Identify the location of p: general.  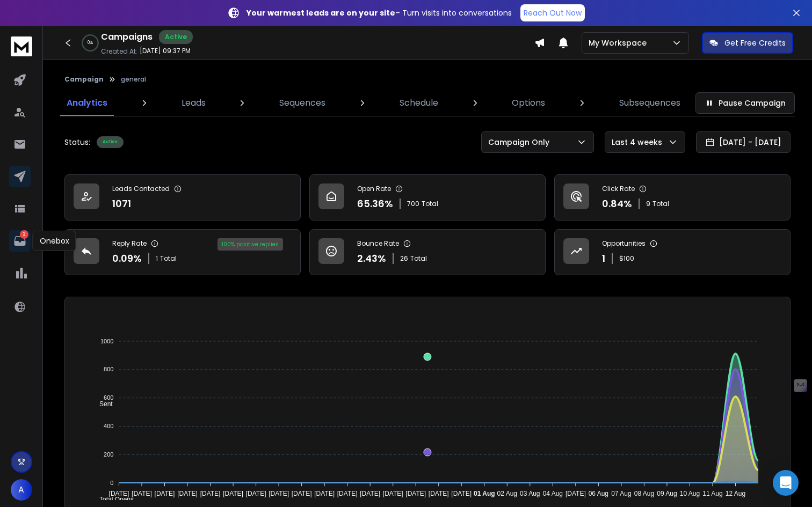
(133, 79).